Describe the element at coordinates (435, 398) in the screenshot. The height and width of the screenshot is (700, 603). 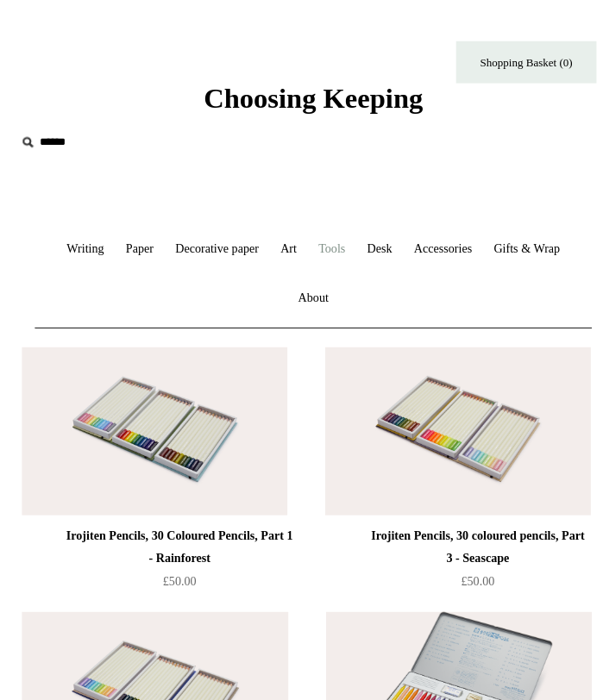
I see `img: Irojiten Pencils, 30 coloured pencils, Part 3 - Seascape` at that location.